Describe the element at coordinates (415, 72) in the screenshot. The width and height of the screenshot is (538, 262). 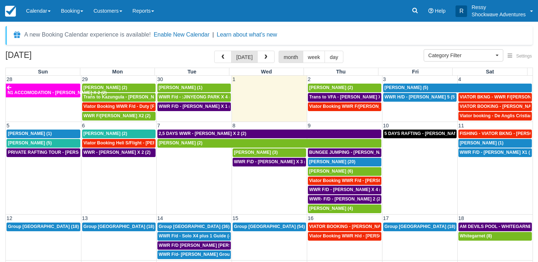
I see `span: Fri` at that location.